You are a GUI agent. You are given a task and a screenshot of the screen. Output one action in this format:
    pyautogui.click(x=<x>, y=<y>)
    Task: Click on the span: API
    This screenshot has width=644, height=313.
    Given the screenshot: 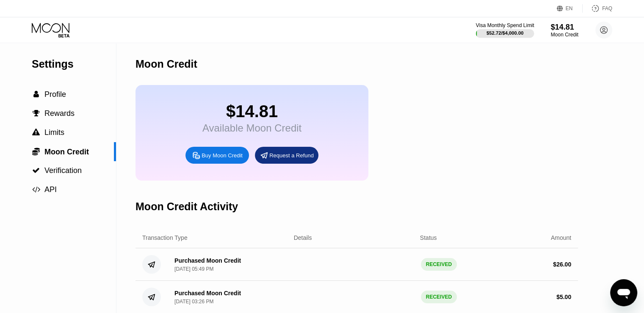 What is the action you would take?
    pyautogui.click(x=50, y=190)
    